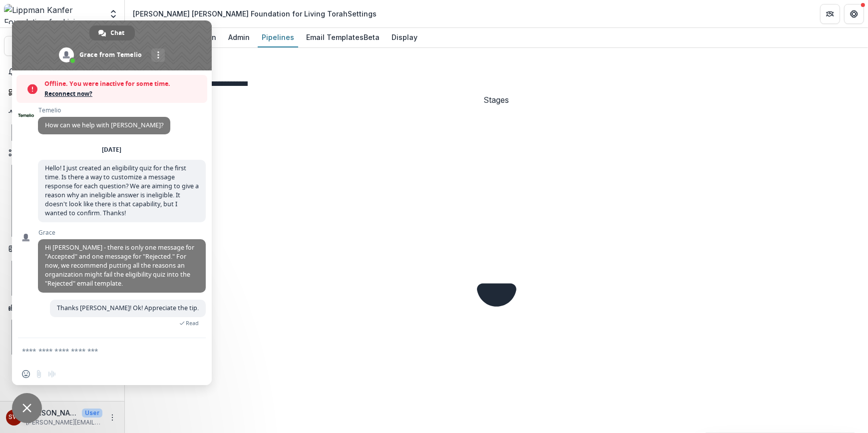 This screenshot has height=433, width=868. Describe the element at coordinates (496, 100) in the screenshot. I see `p: Stages` at that location.